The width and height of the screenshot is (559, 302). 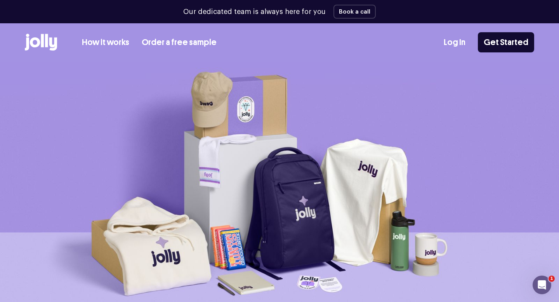 What do you see at coordinates (254, 12) in the screenshot?
I see `p: Our dedicated team is always here for you` at bounding box center [254, 12].